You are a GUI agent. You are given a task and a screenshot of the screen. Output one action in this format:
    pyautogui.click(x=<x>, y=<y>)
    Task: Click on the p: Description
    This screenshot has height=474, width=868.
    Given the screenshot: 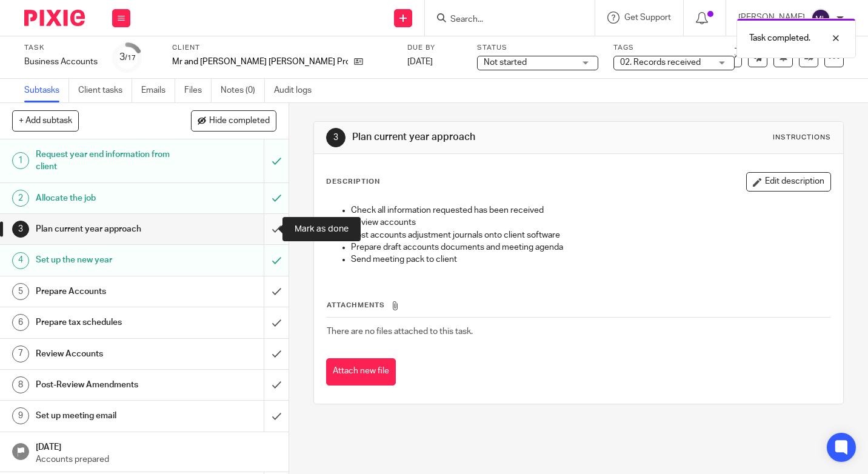 What is the action you would take?
    pyautogui.click(x=353, y=182)
    